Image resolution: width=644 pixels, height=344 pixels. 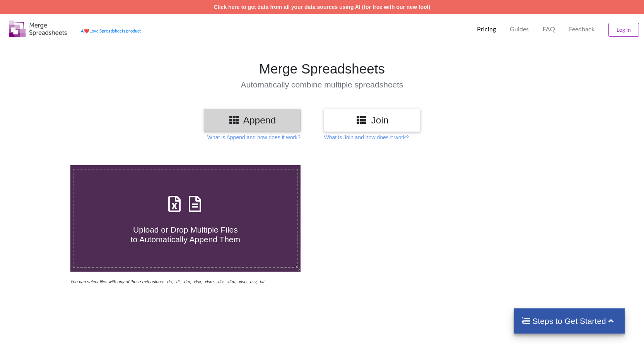 I want to click on p: Guides, so click(x=519, y=29).